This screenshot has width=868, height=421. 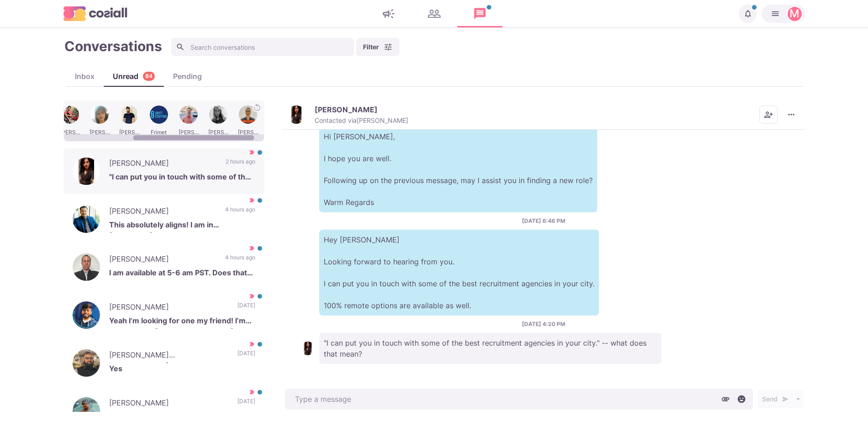 I want to click on div: Martin, so click(x=794, y=13).